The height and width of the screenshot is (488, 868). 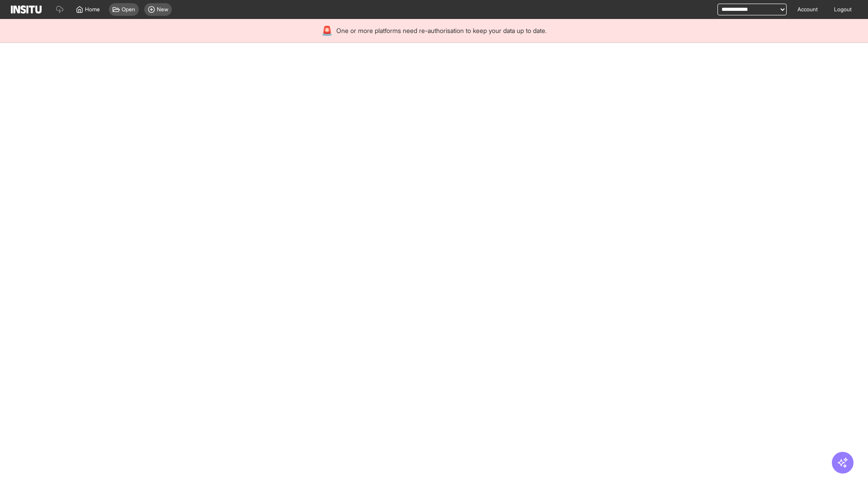 I want to click on span: Home, so click(x=92, y=10).